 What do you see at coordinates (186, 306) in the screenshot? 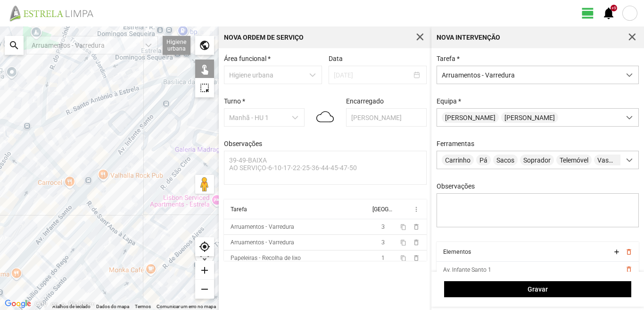
I see `a: Comunicar um erro no mapa` at bounding box center [186, 306].